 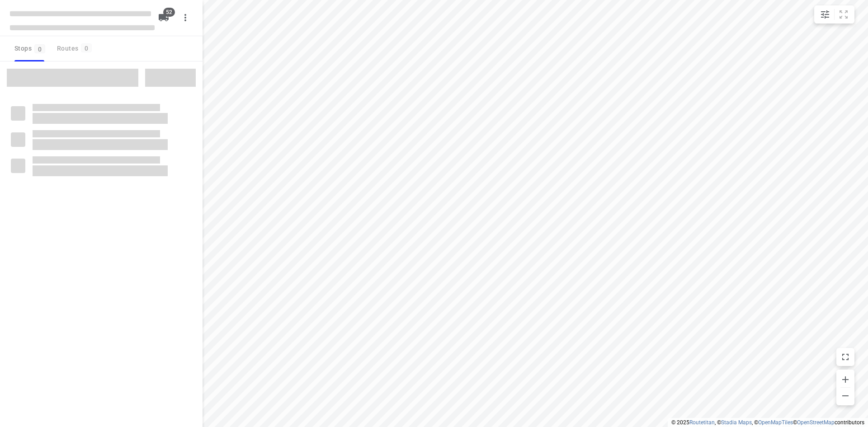 I want to click on div: small contained button group, so click(x=834, y=15).